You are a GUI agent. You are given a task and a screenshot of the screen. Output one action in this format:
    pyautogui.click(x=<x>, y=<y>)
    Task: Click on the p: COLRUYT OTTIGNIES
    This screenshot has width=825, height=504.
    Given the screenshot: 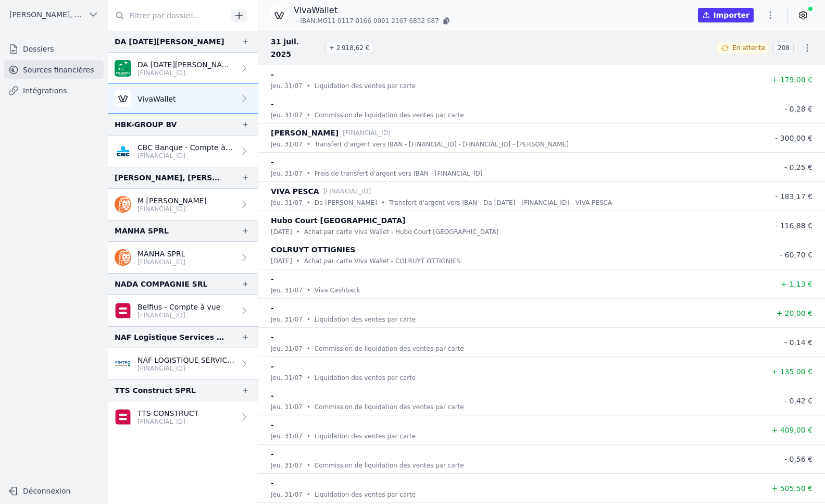 What is the action you would take?
    pyautogui.click(x=313, y=250)
    